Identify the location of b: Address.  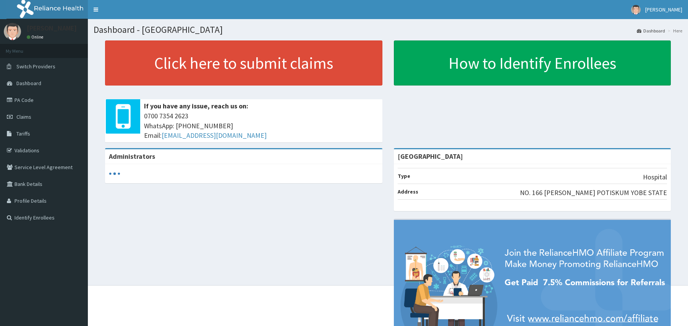
(408, 192).